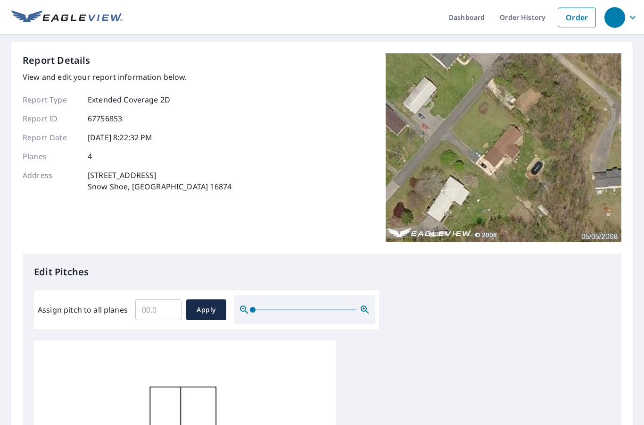 The height and width of the screenshot is (425, 644). Describe the element at coordinates (206, 309) in the screenshot. I see `span: Apply` at that location.